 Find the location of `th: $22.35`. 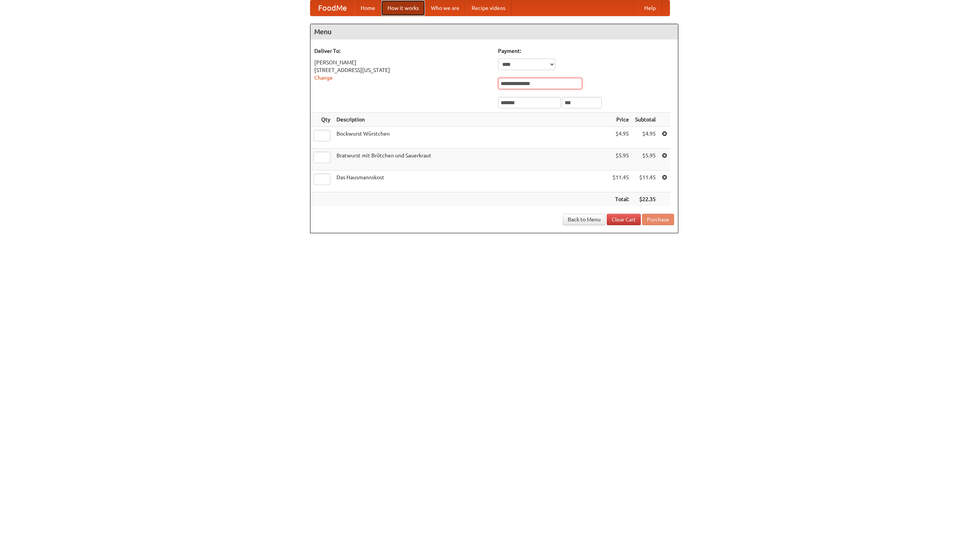

th: $22.35 is located at coordinates (646, 199).